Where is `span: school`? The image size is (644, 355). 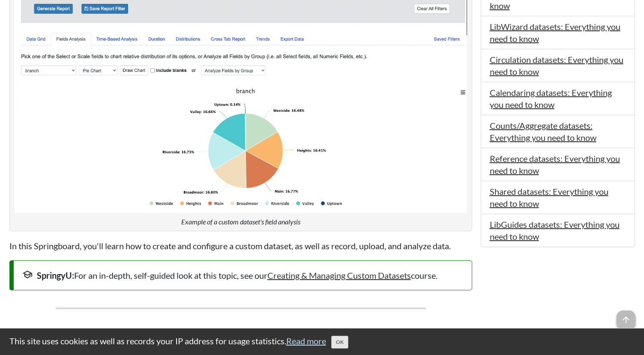 span: school is located at coordinates (28, 275).